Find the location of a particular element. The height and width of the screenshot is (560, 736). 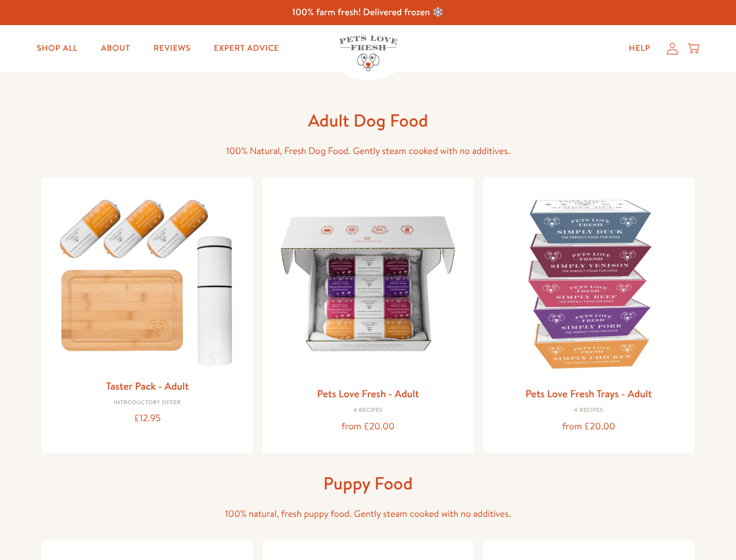

a: About is located at coordinates (116, 48).